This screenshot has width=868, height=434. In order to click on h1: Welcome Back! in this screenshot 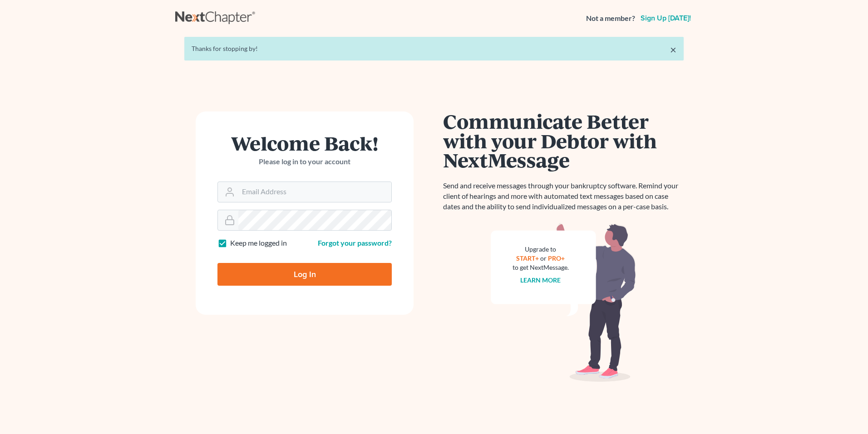, I will do `click(305, 143)`.